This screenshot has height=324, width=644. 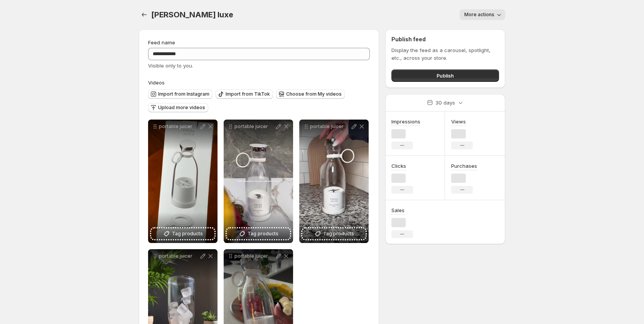 I want to click on button: Import from TikTok, so click(x=244, y=94).